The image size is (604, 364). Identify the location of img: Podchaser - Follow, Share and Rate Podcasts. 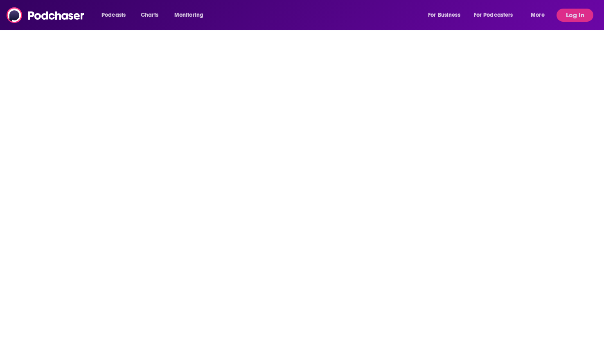
(46, 15).